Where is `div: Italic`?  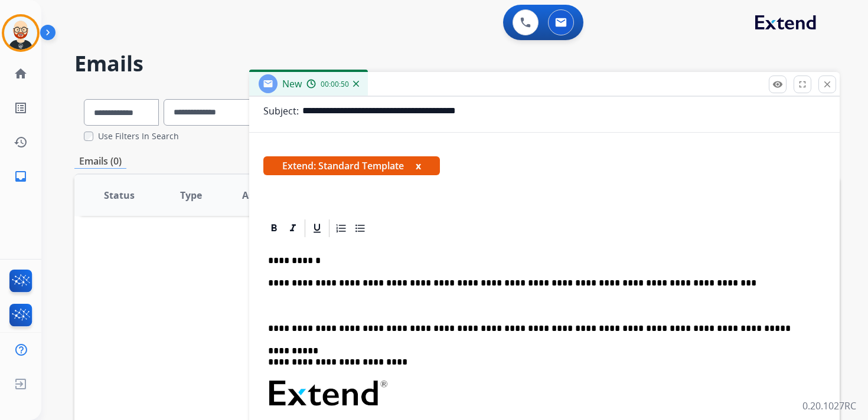
div: Italic is located at coordinates (293, 229).